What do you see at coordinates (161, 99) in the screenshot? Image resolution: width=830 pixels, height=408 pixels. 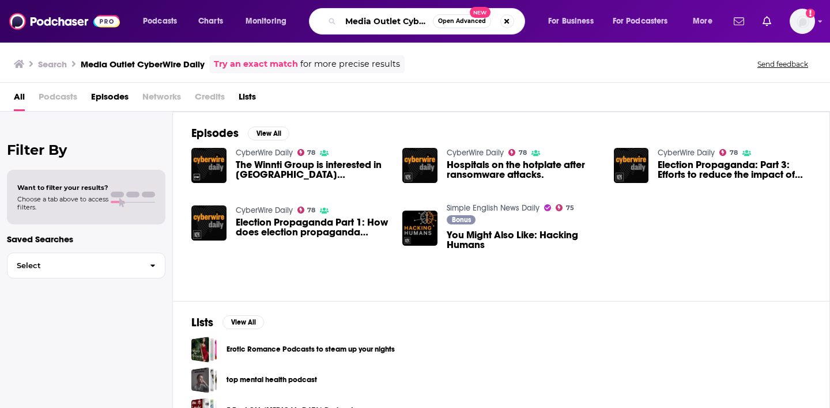 I see `span: Networks` at bounding box center [161, 99].